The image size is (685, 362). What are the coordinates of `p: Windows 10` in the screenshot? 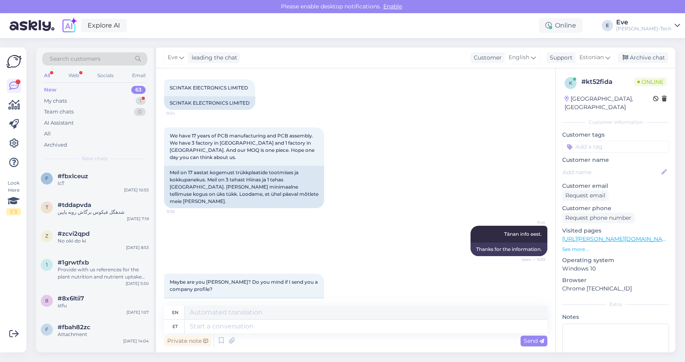 It's located at (615, 269).